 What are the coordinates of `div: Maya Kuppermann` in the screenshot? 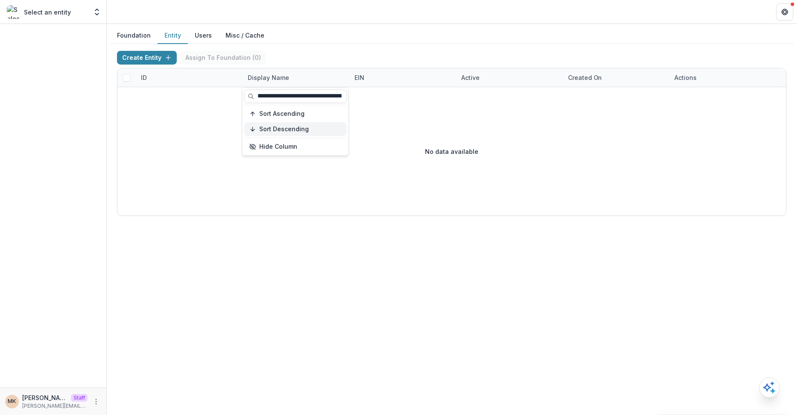 It's located at (12, 401).